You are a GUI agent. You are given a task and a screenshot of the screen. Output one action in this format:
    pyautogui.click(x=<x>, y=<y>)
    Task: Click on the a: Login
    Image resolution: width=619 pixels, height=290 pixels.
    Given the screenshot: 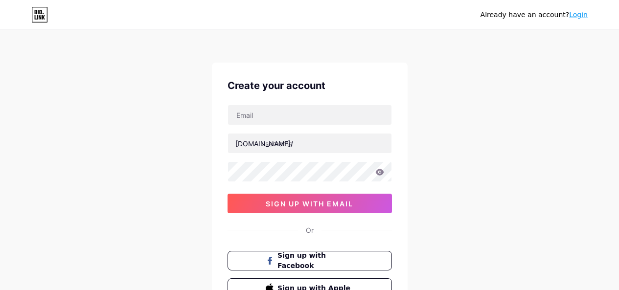 What is the action you would take?
    pyautogui.click(x=578, y=15)
    